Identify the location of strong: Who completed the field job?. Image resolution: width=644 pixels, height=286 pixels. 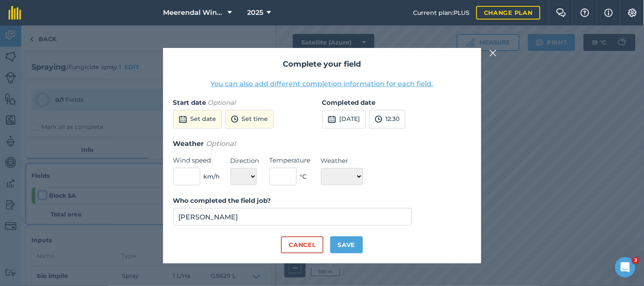
(222, 200).